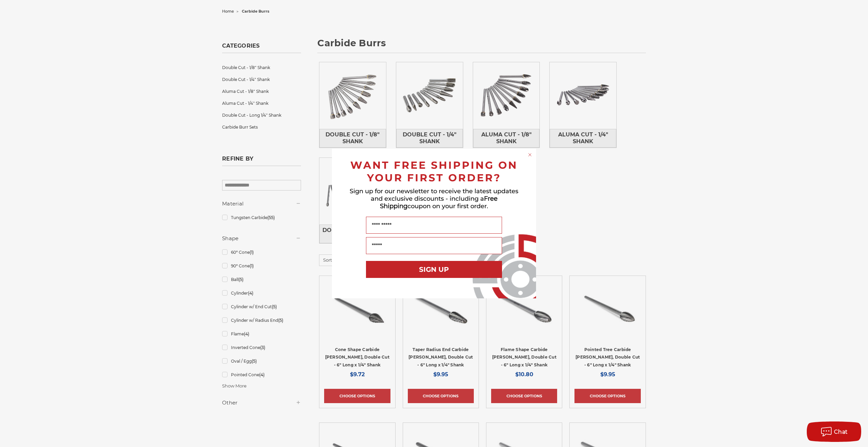  Describe the element at coordinates (530, 155) in the screenshot. I see `button: Close dialog` at that location.